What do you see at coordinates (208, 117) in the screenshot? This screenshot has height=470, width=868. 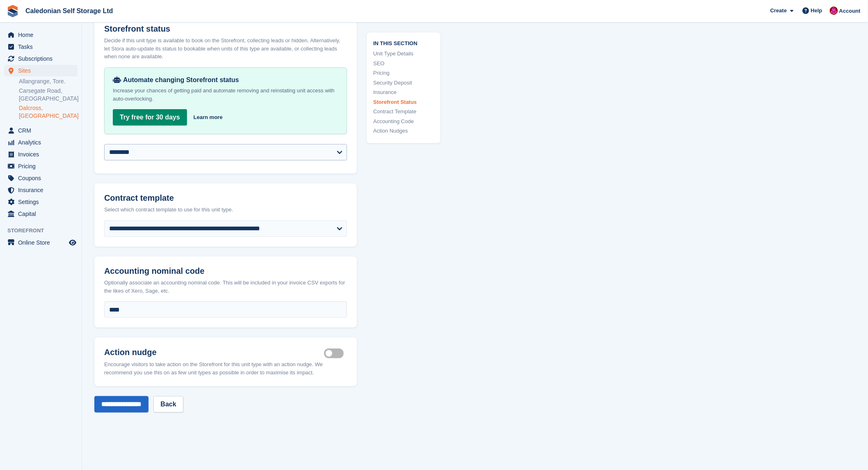 I see `a: Learn more` at bounding box center [208, 117].